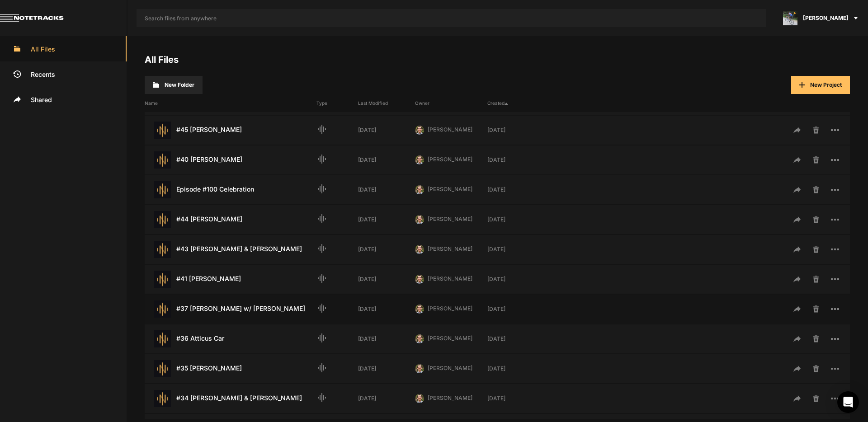  What do you see at coordinates (174, 85) in the screenshot?
I see `button: New Folder` at bounding box center [174, 85].